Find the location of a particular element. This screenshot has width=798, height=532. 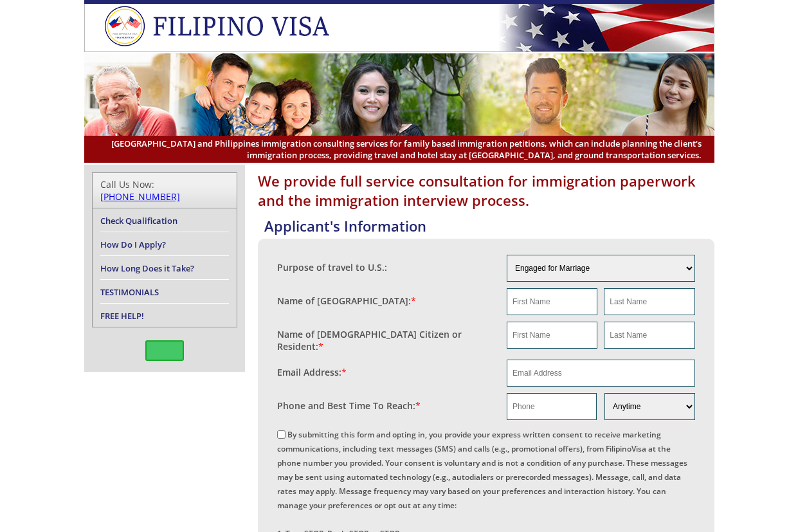

label: Purpose of travel to U.S.: is located at coordinates (332, 267).